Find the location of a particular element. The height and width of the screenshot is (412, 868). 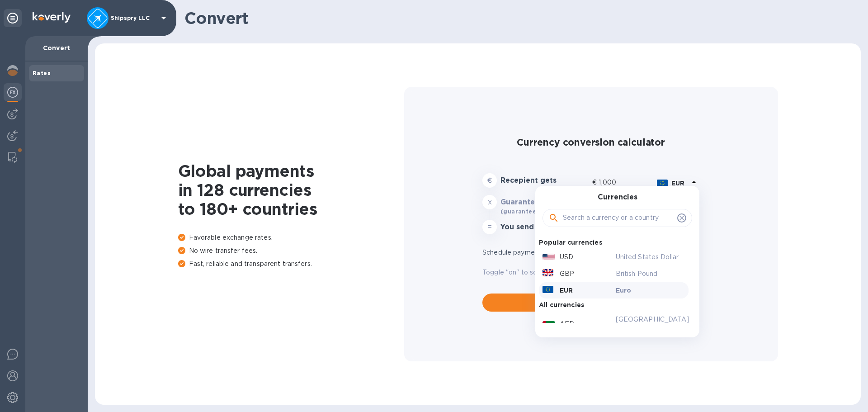

p: Shipspry LLC is located at coordinates (133, 18).